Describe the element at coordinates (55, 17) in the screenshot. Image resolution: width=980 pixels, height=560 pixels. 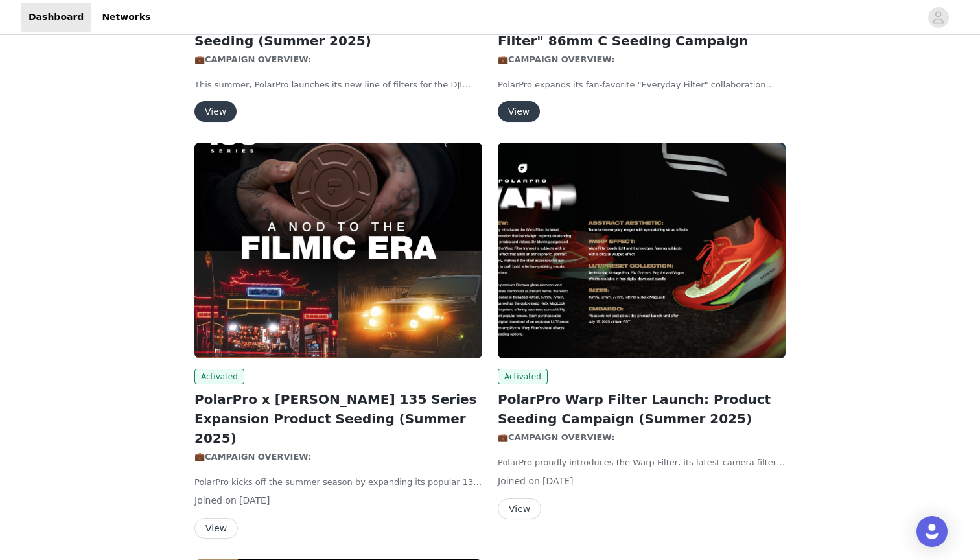
I see `a: Dashboard` at that location.